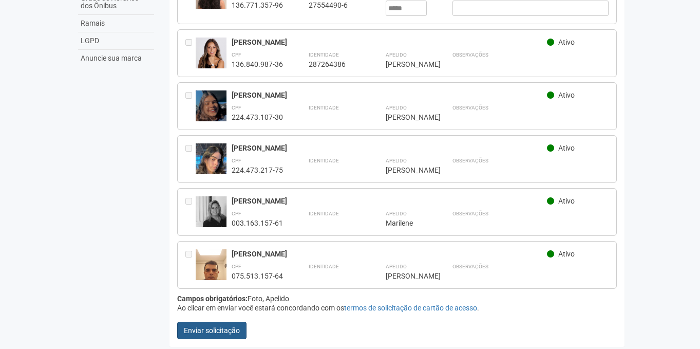 The height and width of the screenshot is (349, 700). Describe the element at coordinates (397, 298) in the screenshot. I see `div: Foto, Apelido` at that location.